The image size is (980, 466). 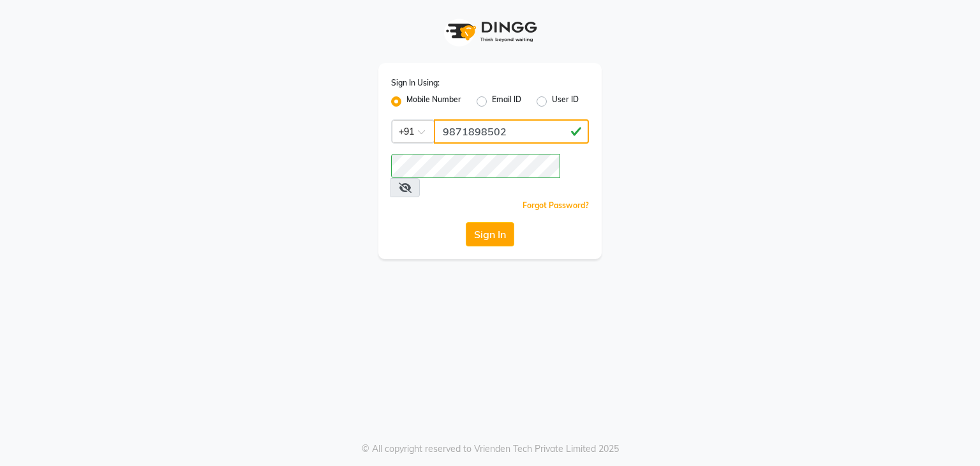 What do you see at coordinates (565, 101) in the screenshot?
I see `label: User ID` at bounding box center [565, 101].